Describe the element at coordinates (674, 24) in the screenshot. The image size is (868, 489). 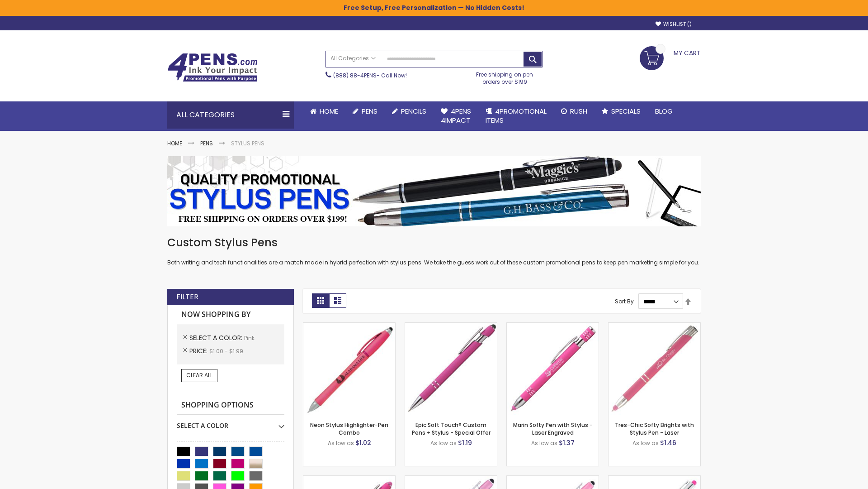
I see `a: Wishlist` at that location.